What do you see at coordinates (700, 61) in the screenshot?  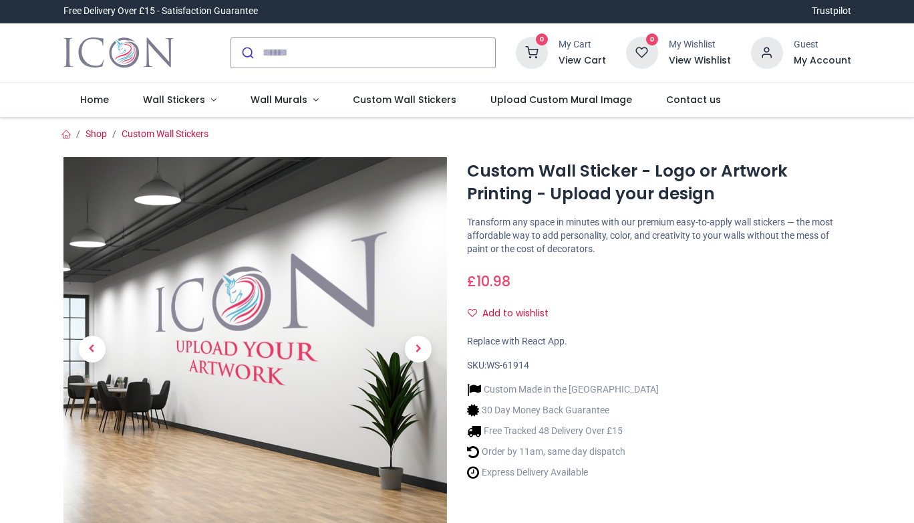 I see `a: View Wishlist` at bounding box center [700, 61].